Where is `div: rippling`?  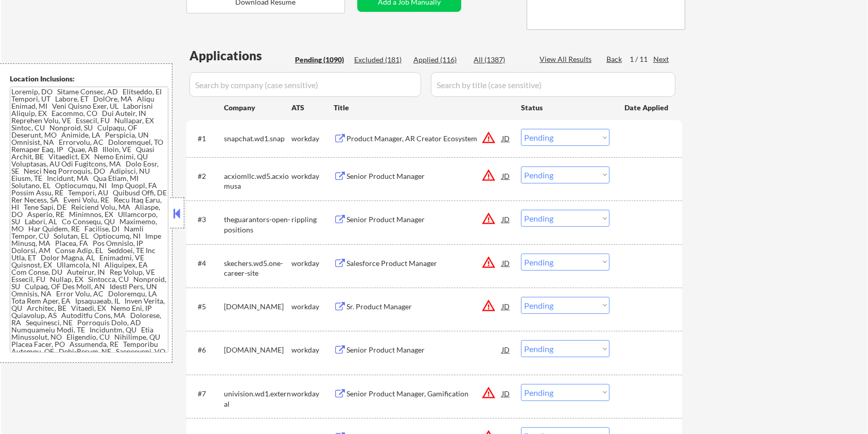
div: rippling is located at coordinates (313, 219).